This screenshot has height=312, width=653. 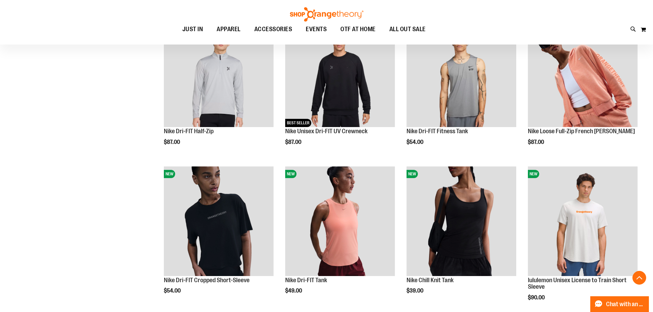 What do you see at coordinates (340, 222) in the screenshot?
I see `a: Nike Dri-FIT TankNEW` at bounding box center [340, 222].